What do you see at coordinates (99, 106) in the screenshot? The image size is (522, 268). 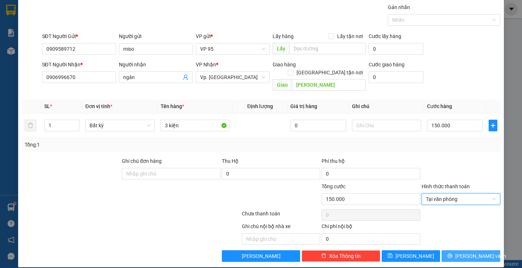 I see `span: Đơn vị tính` at bounding box center [99, 106].